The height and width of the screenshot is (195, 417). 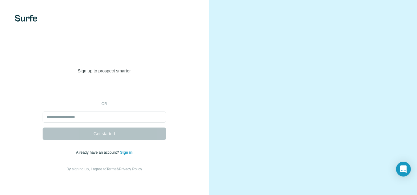 What do you see at coordinates (126, 153) in the screenshot?
I see `a: Sign in` at bounding box center [126, 153].